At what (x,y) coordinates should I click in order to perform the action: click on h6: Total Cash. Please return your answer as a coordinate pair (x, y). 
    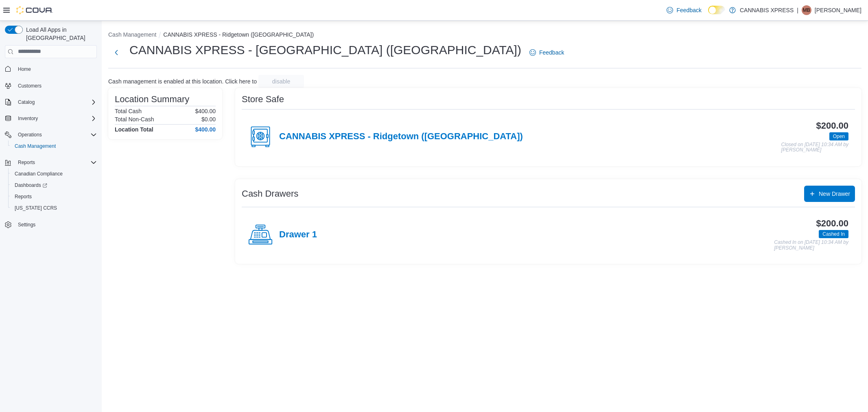
    Looking at the image, I should click on (129, 111).